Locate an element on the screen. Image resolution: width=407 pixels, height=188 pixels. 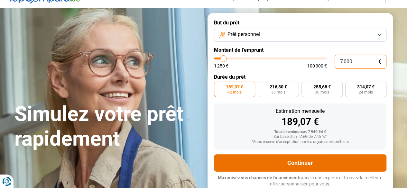
button: Continuer is located at coordinates (300, 163).